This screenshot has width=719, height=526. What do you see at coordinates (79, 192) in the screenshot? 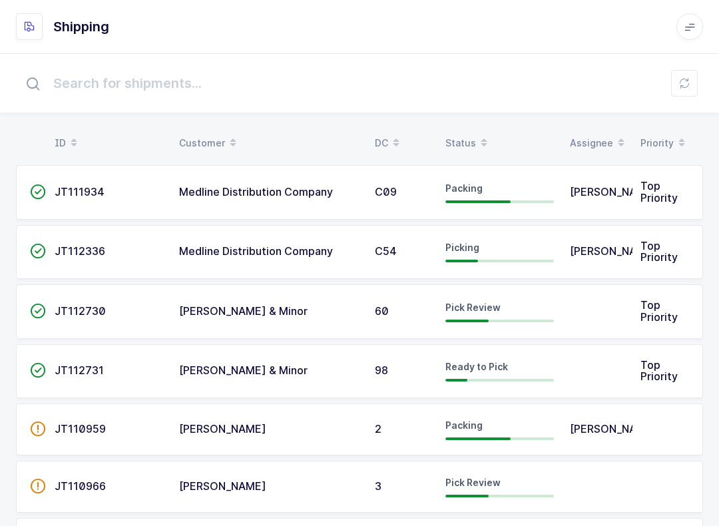
I see `span: JT111934` at bounding box center [79, 192].